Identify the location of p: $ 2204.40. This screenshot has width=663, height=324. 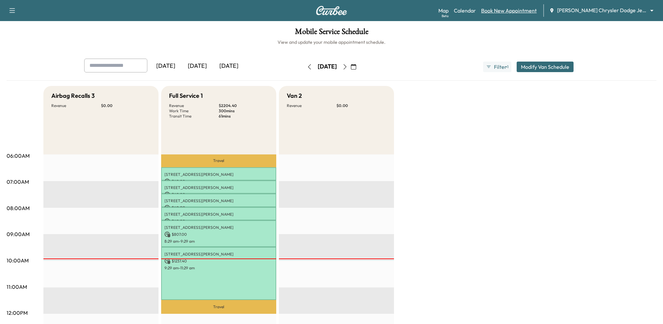
(243, 106).